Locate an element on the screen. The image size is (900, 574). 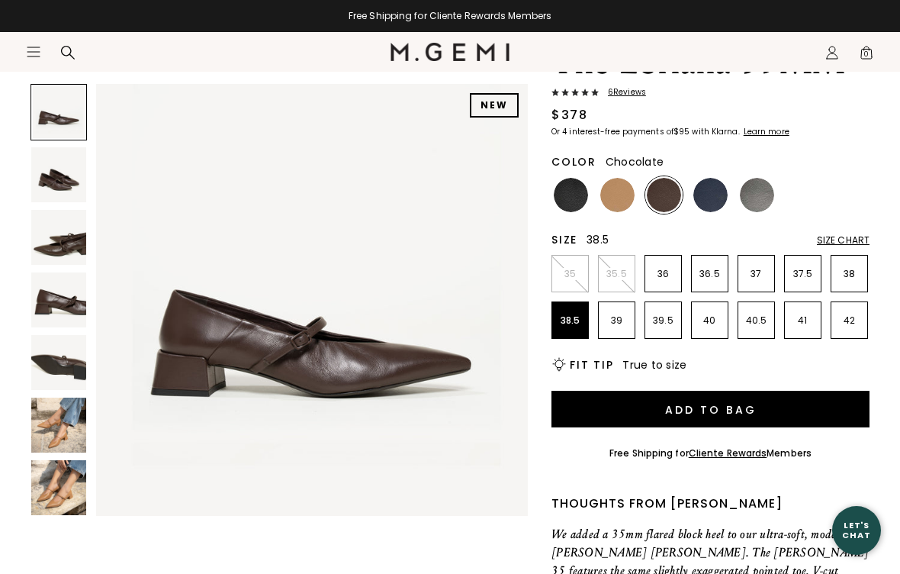
p: 39.5 is located at coordinates (663, 320).